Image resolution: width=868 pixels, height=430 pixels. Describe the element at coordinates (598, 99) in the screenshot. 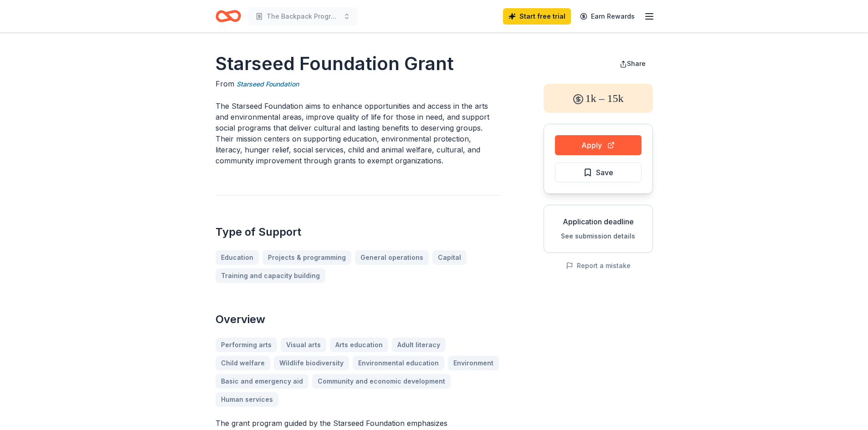

I see `div: 1k – 15k` at that location.